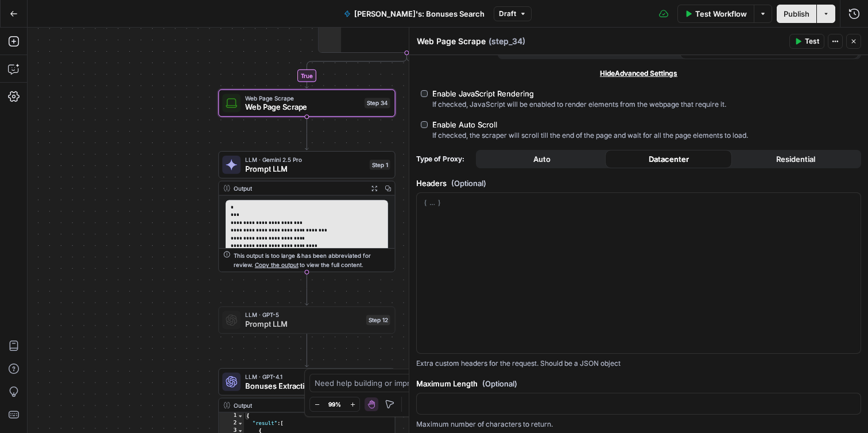 The width and height of the screenshot is (868, 433). What do you see at coordinates (304, 386) in the screenshot?
I see `span: Bonuses Extraction` at bounding box center [304, 386].